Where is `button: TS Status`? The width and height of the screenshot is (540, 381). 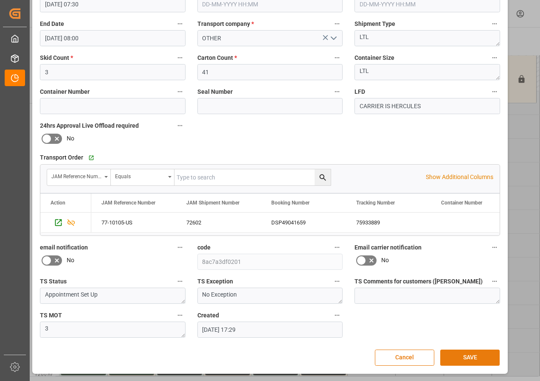
button: TS Status is located at coordinates (180, 282).